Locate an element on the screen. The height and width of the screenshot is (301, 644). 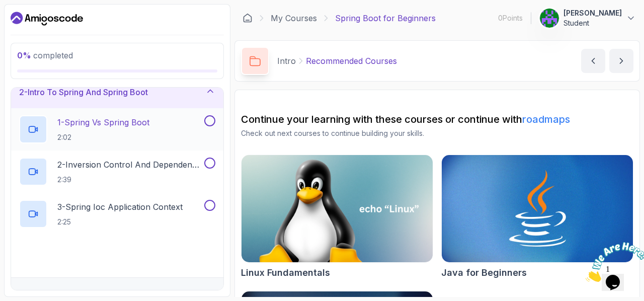
button: 2-Inversion Control And Dependency Injection2:39 is located at coordinates (117, 172).